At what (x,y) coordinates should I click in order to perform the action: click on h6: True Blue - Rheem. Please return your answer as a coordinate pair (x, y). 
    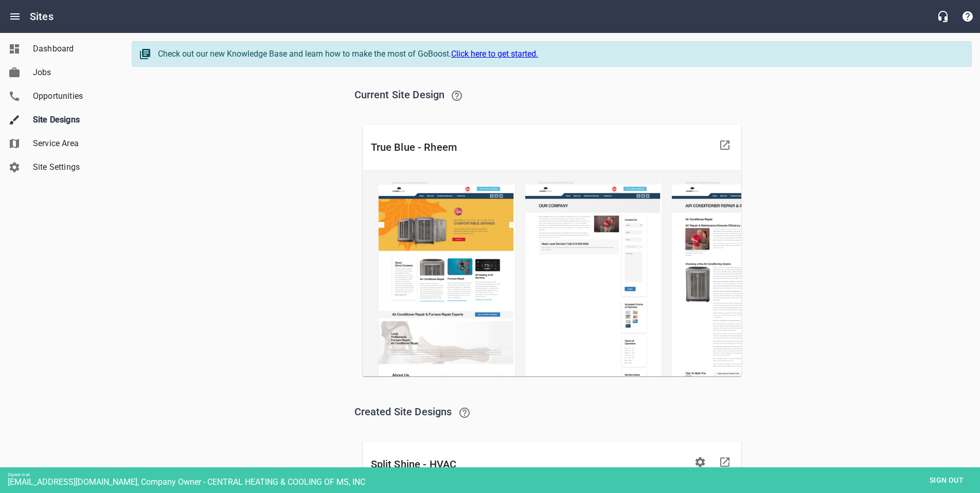
    Looking at the image, I should click on (542, 147).